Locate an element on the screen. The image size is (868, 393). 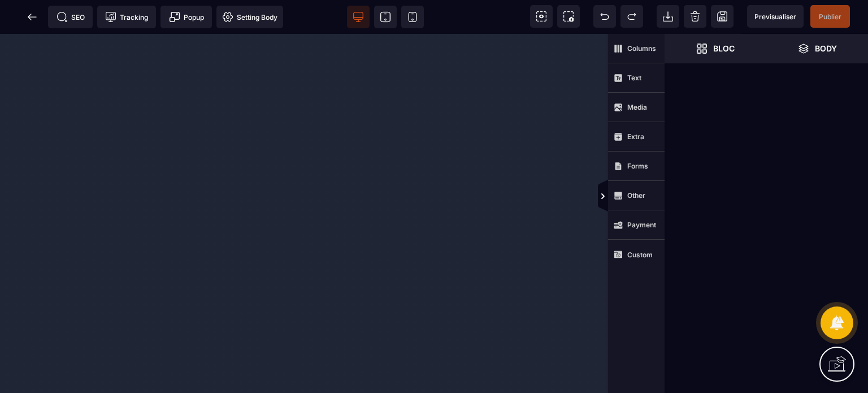
span: Setting Body is located at coordinates (250, 17).